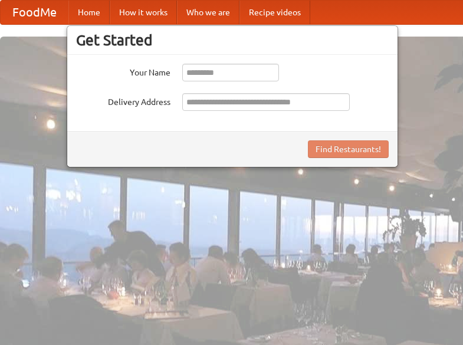 The image size is (463, 345). I want to click on a: FoodMe, so click(34, 12).